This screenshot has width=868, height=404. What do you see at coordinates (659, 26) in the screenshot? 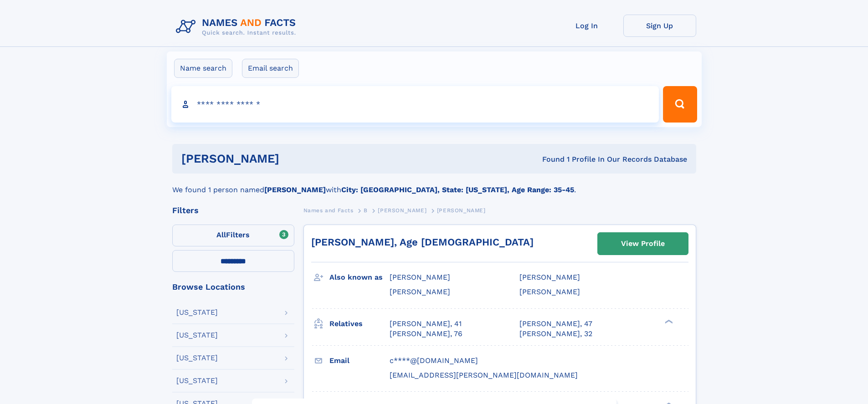
I see `a: Sign Up` at bounding box center [659, 26].